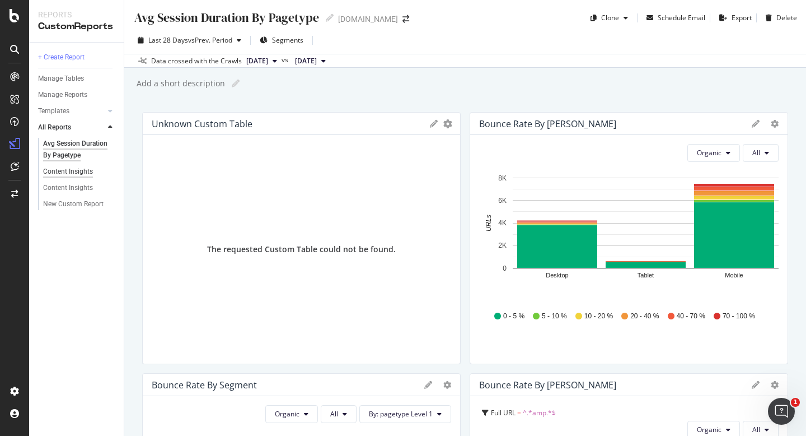  What do you see at coordinates (286, 60) in the screenshot?
I see `span: vs` at bounding box center [286, 60].